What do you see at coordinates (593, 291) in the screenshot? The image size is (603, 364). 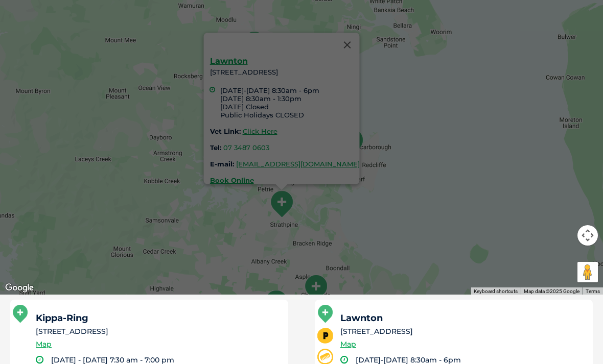 I see `a: Terms (opens in new tab)` at bounding box center [593, 291].